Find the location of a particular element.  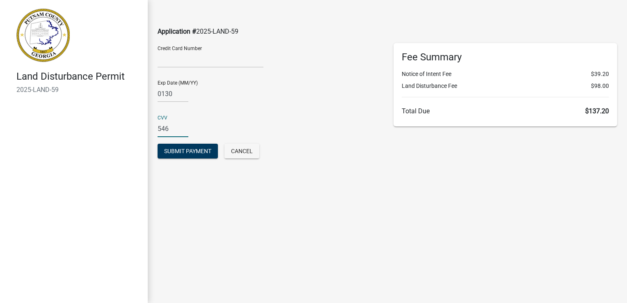

li: Notice of Intent Fee is located at coordinates (505, 74).